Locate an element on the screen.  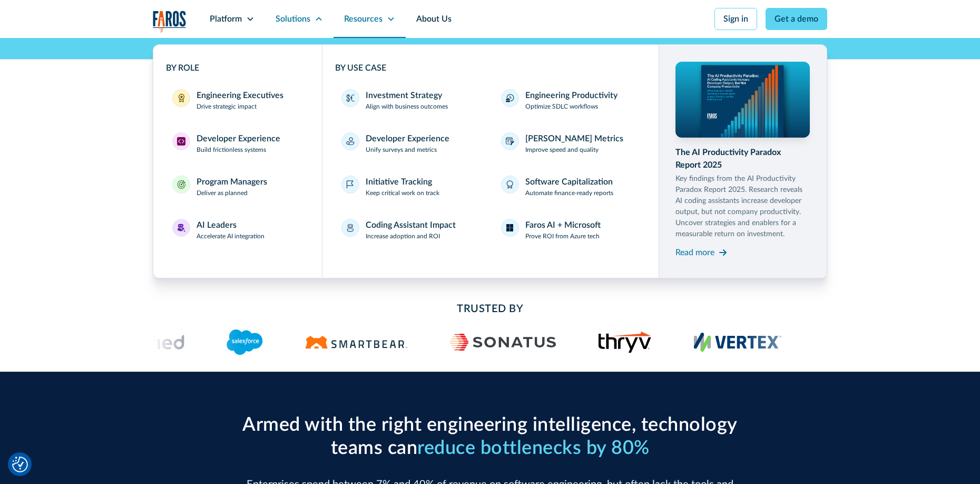
img: Logo of the analytics and reporting company Faros. is located at coordinates (170, 21).